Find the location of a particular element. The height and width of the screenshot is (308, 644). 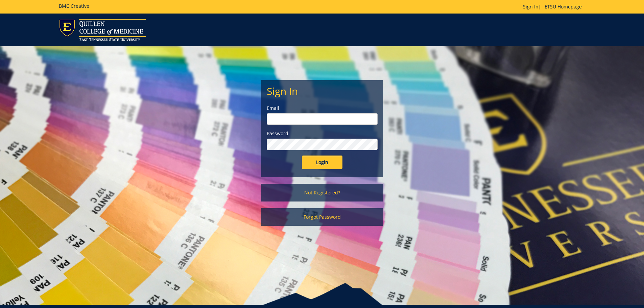

a: ETSU Homepage is located at coordinates (563, 7).